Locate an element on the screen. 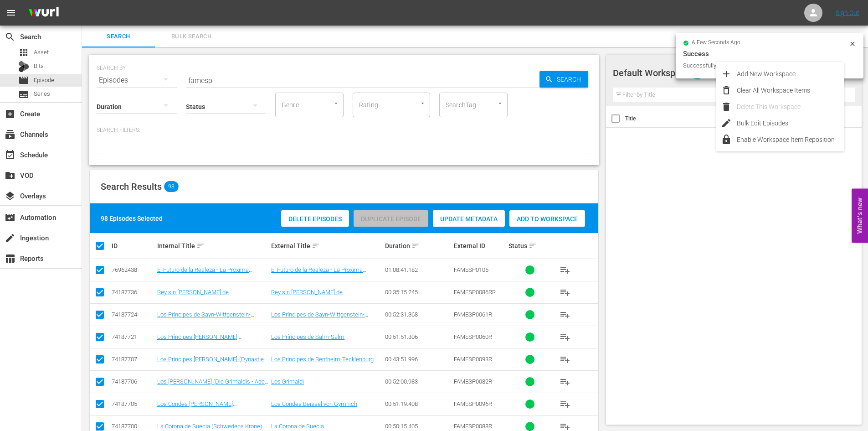 This screenshot has width=868, height=431. span: Channels is located at coordinates (10, 135).